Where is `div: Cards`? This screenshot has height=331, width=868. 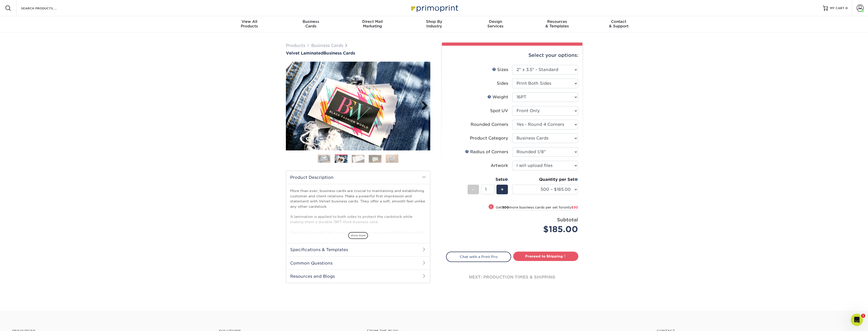
div: Cards is located at coordinates (311, 24).